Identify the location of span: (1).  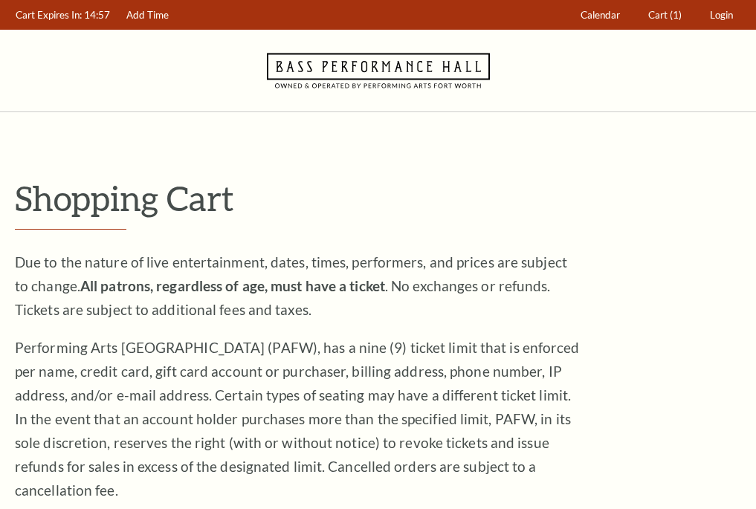
(676, 15).